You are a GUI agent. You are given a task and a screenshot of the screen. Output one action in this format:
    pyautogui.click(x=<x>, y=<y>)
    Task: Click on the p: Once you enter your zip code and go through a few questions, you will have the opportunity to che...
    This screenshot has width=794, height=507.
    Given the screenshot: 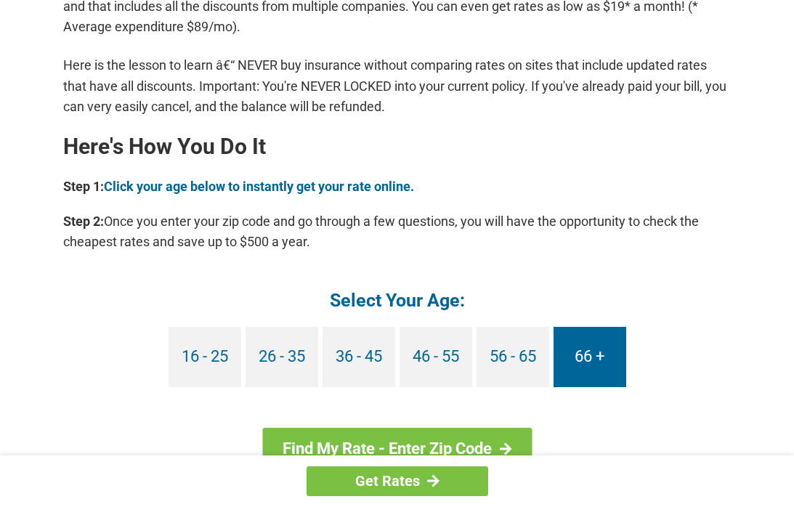 What is the action you would take?
    pyautogui.click(x=398, y=232)
    